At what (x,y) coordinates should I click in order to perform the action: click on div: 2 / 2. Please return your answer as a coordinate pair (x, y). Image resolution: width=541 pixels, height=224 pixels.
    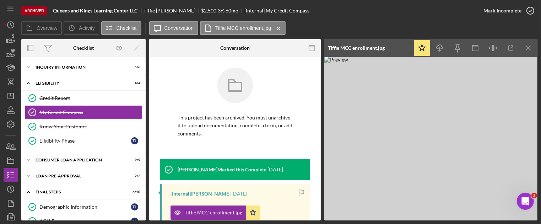
    Looking at the image, I should click on (134, 176).